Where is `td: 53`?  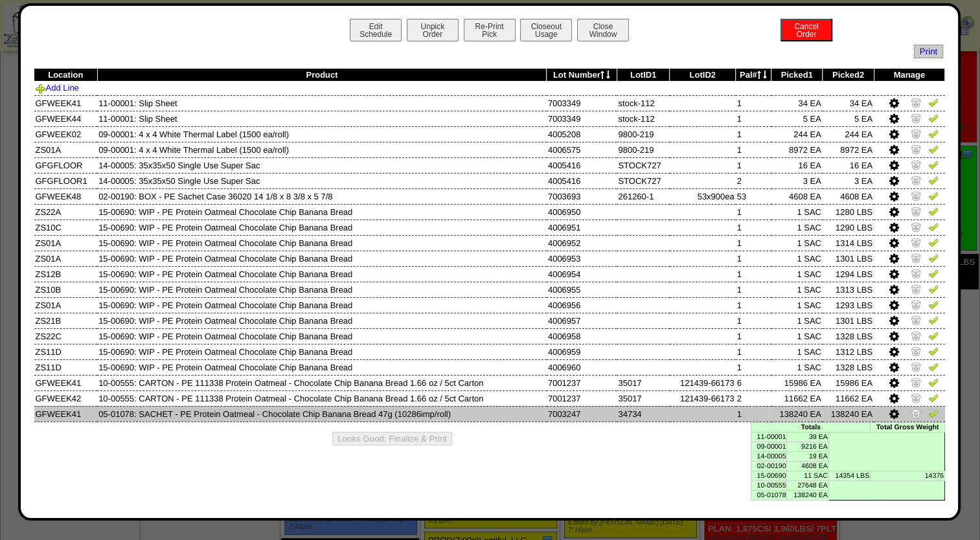
td: 53 is located at coordinates (753, 196).